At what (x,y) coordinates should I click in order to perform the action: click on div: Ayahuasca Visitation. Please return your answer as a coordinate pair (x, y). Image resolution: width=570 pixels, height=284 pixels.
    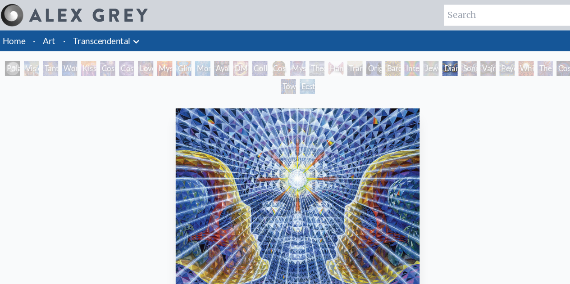
    Looking at the image, I should click on (213, 65).